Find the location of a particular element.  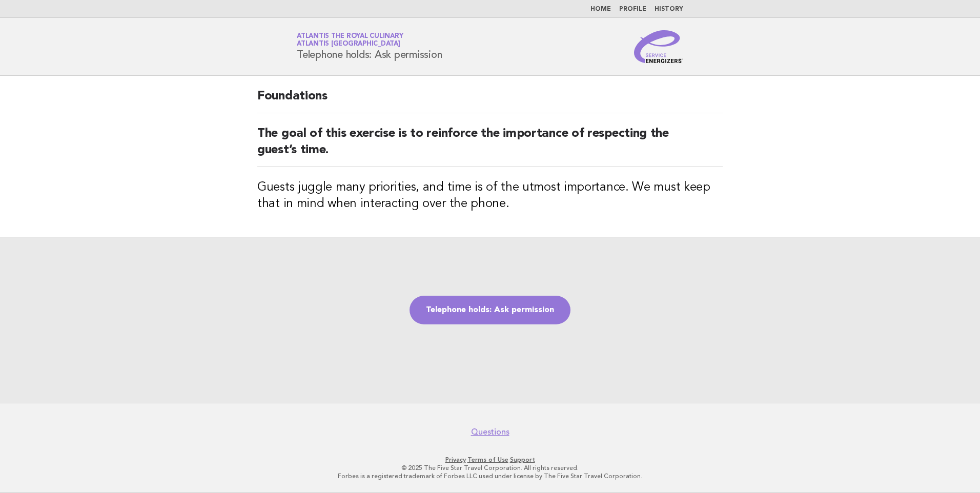

img: Service Energizers is located at coordinates (659, 47).